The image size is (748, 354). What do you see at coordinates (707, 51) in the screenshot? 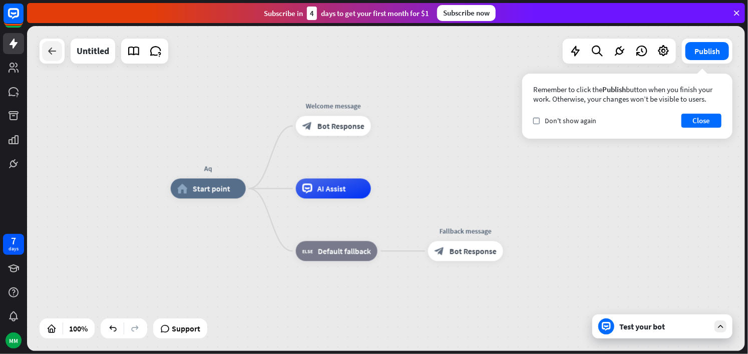
I see `button: Publish` at bounding box center [707, 51].